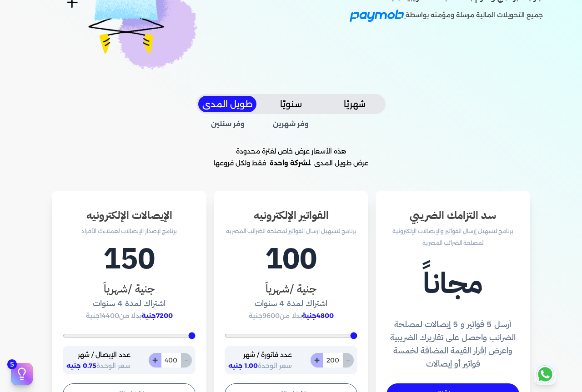 This screenshot has width=582, height=392. Describe the element at coordinates (243, 366) in the screenshot. I see `span: 1.00 جنيه` at that location.